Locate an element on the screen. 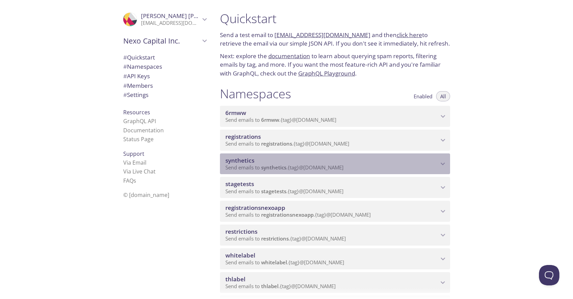 The image size is (573, 299). div: registrationsnexoapp namespace is located at coordinates (335, 211).